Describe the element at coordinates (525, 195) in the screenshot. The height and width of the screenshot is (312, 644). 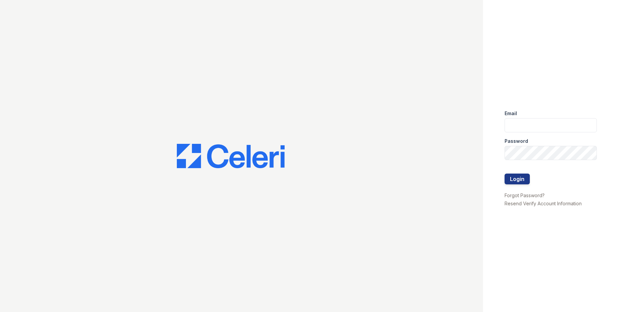
I see `a: Forgot Password?` at that location.